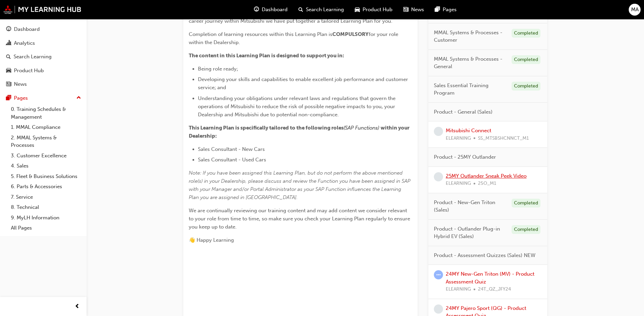 The image size is (644, 316). What do you see at coordinates (465, 157) in the screenshot?
I see `span: Product - 25MY Outlander` at bounding box center [465, 157].